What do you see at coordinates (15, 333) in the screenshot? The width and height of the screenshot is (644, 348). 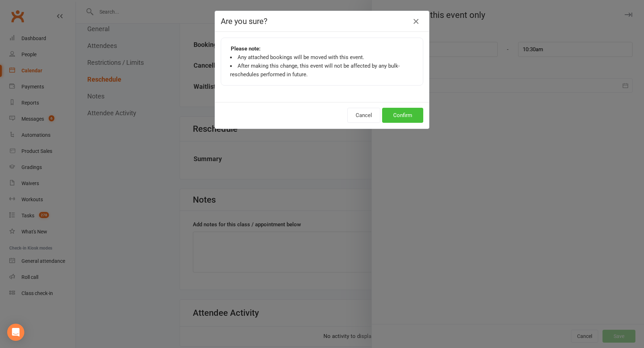 I see `div: Open Intercom Messenger` at bounding box center [15, 333].